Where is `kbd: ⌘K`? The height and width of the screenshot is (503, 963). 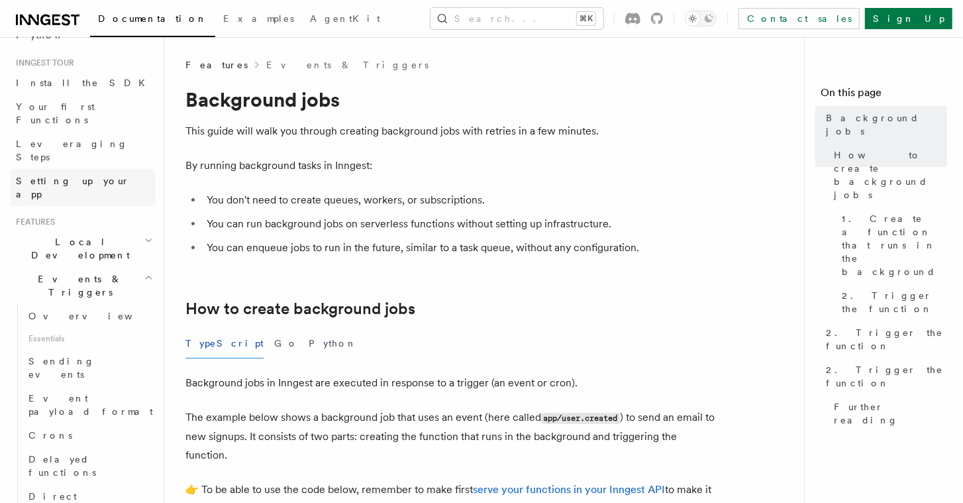 kbd: ⌘K is located at coordinates (586, 19).